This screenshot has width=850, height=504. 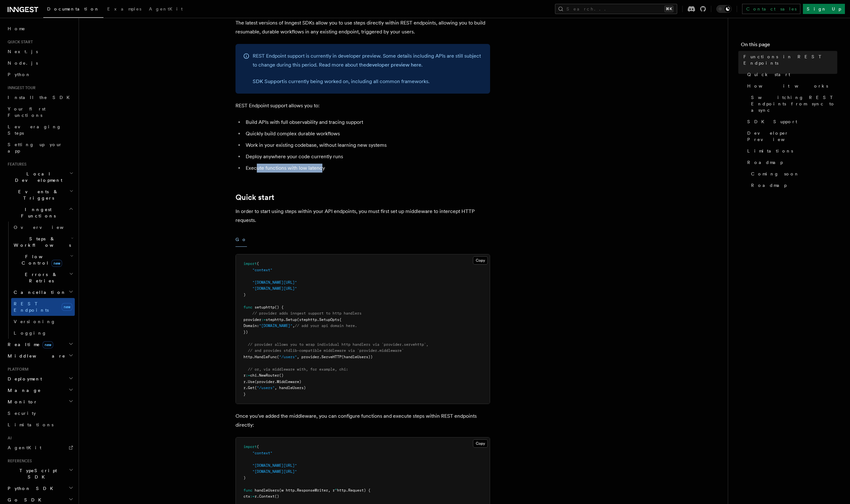 I want to click on span: (provider.Middleware), so click(x=278, y=381).